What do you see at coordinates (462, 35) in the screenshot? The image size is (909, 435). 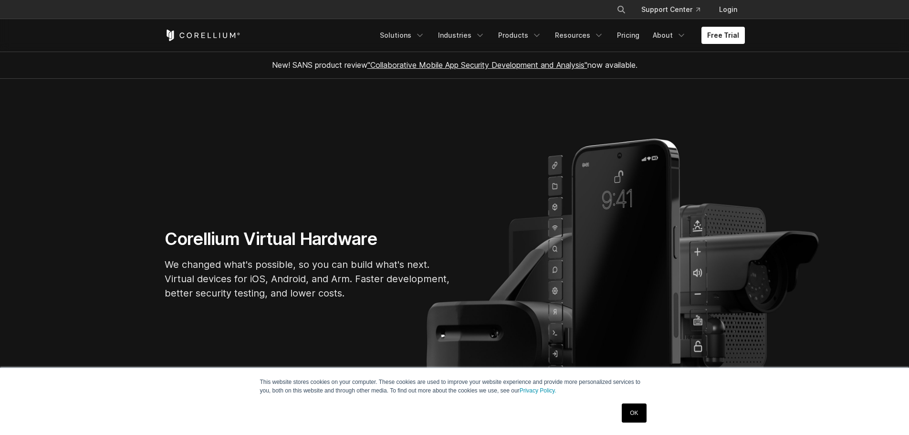 I see `a: Industries` at bounding box center [462, 35].